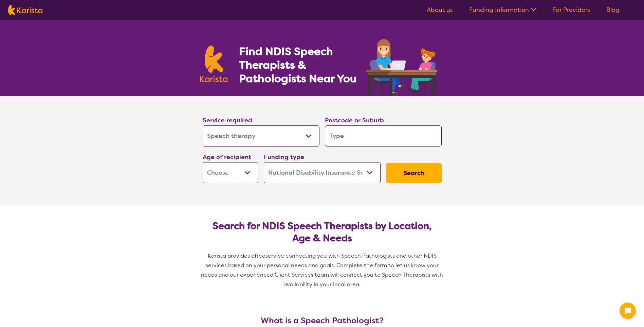  Describe the element at coordinates (403, 66) in the screenshot. I see `img: speech-therapy` at that location.